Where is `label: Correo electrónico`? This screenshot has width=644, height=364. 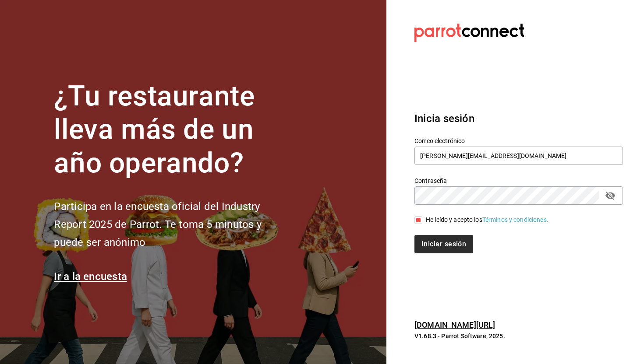
label: Correo electrónico is located at coordinates (518, 141).